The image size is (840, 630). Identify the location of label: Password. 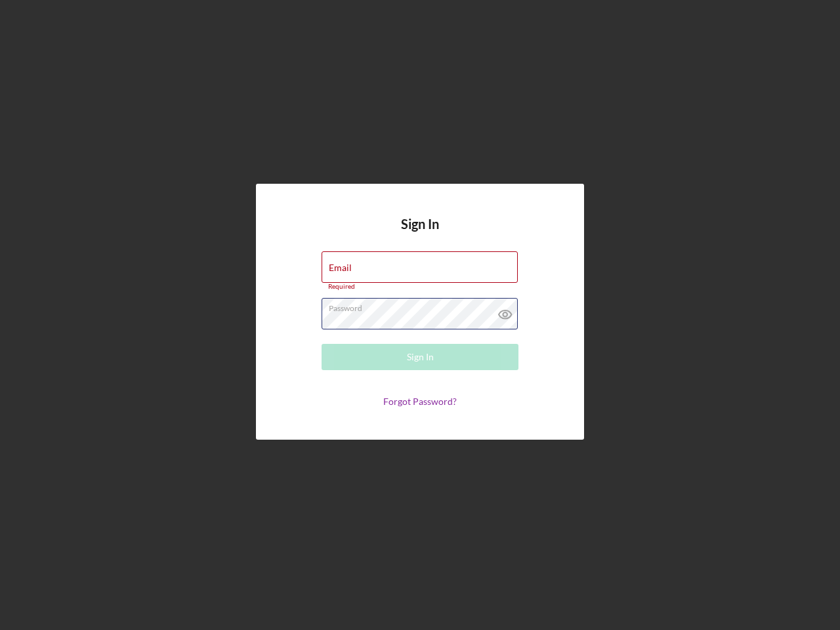
(423, 306).